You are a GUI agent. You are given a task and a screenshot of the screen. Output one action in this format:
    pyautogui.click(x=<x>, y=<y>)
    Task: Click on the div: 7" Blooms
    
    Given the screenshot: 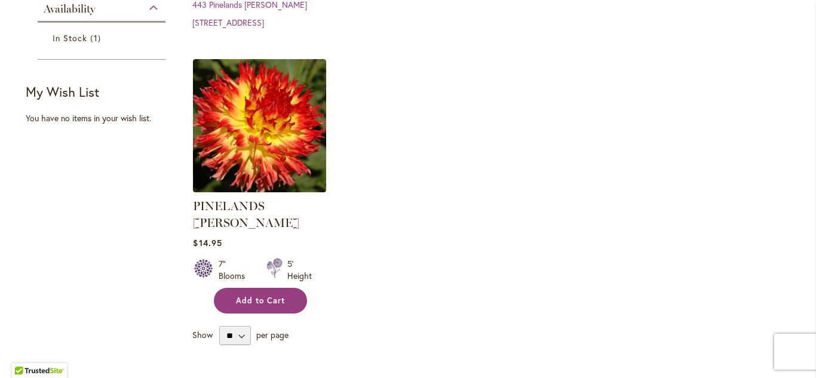 What is the action you would take?
    pyautogui.click(x=235, y=270)
    